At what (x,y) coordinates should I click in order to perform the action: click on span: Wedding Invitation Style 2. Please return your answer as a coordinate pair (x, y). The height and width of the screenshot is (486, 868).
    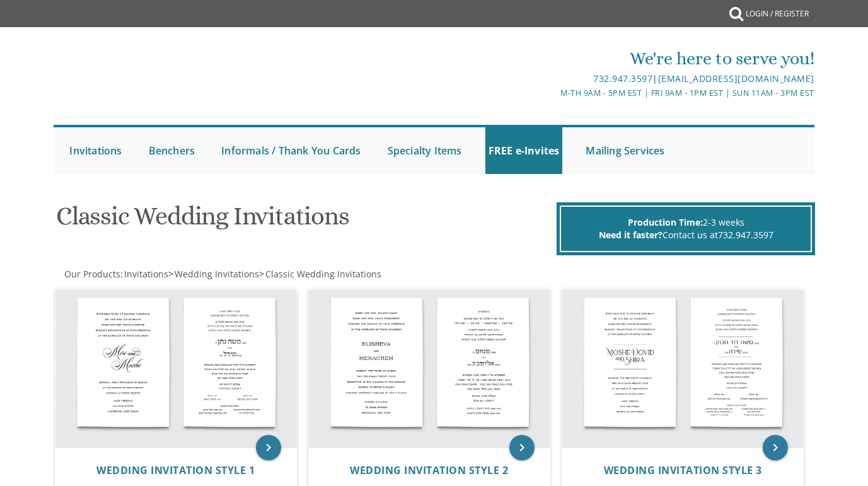
    Looking at the image, I should click on (429, 470).